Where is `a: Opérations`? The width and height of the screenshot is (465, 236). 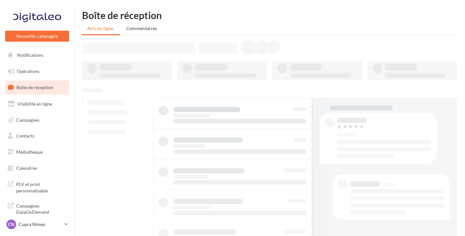 a: Opérations is located at coordinates (37, 71).